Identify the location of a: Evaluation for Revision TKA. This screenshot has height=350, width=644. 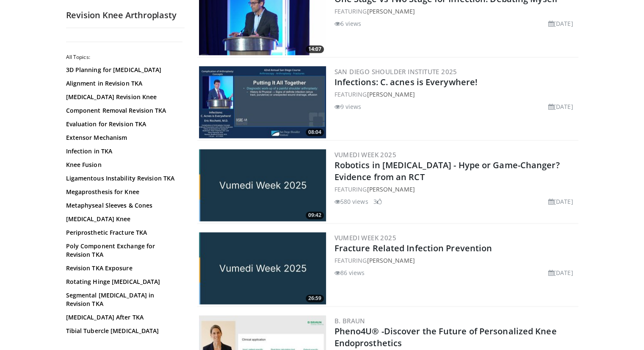
(123, 124).